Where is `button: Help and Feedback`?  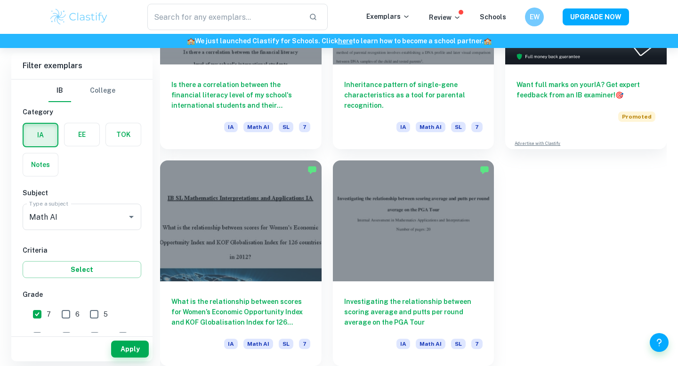
button: Help and Feedback is located at coordinates (659, 343).